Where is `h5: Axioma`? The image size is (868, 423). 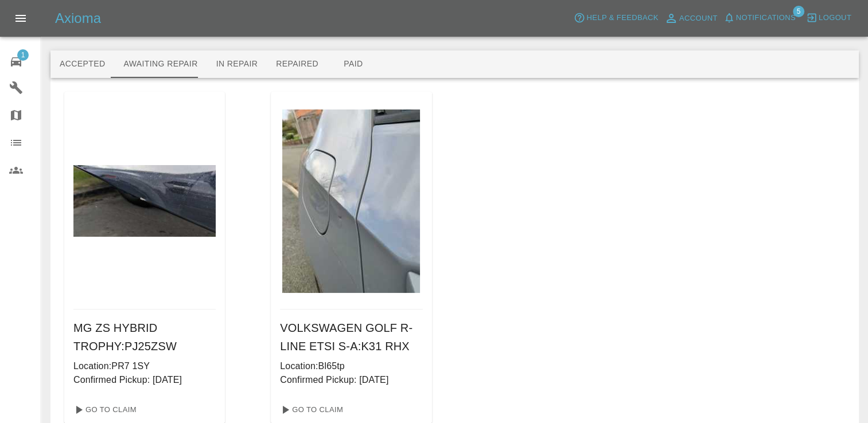
h5: Axioma is located at coordinates (78, 19).